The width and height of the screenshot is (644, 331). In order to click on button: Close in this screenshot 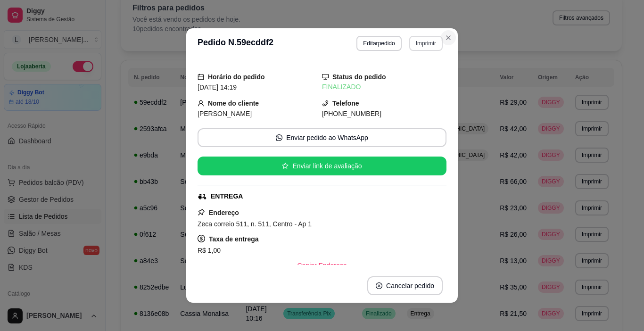, I will do `click(448, 38)`.